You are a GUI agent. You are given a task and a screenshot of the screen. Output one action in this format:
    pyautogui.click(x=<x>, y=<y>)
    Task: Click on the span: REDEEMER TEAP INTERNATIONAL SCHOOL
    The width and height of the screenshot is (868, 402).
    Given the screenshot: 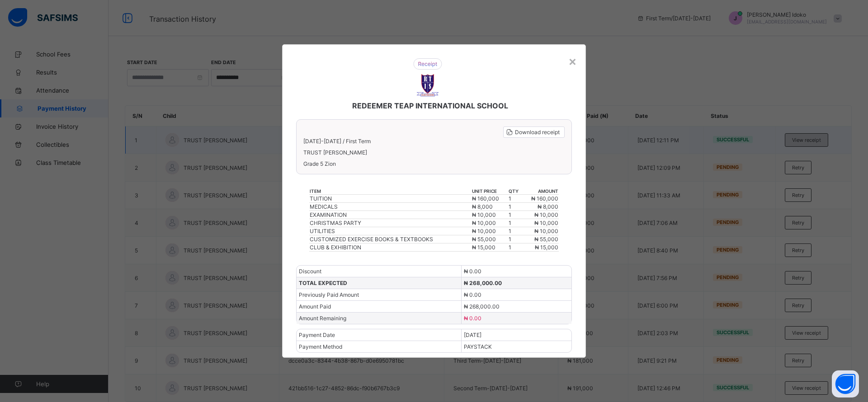 What is the action you would take?
    pyautogui.click(x=430, y=106)
    